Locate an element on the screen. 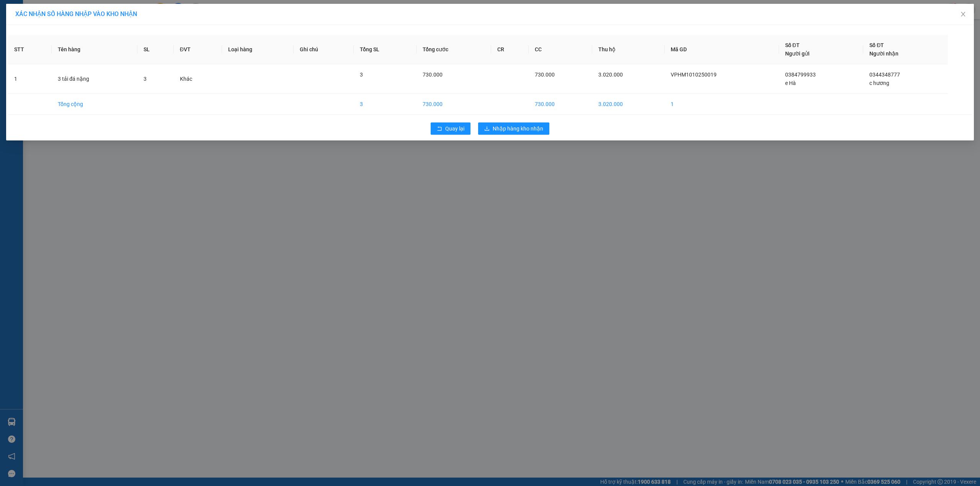 Image resolution: width=980 pixels, height=486 pixels. th: Mã GD is located at coordinates (721, 49).